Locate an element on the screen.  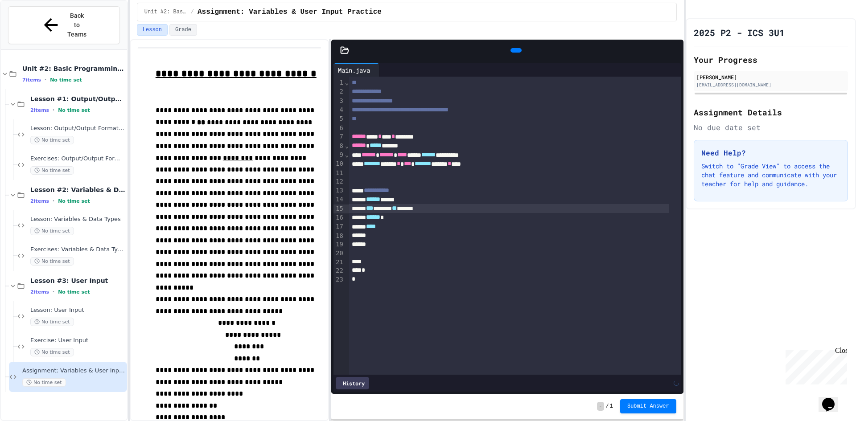
span: 7 items is located at coordinates (32, 80).